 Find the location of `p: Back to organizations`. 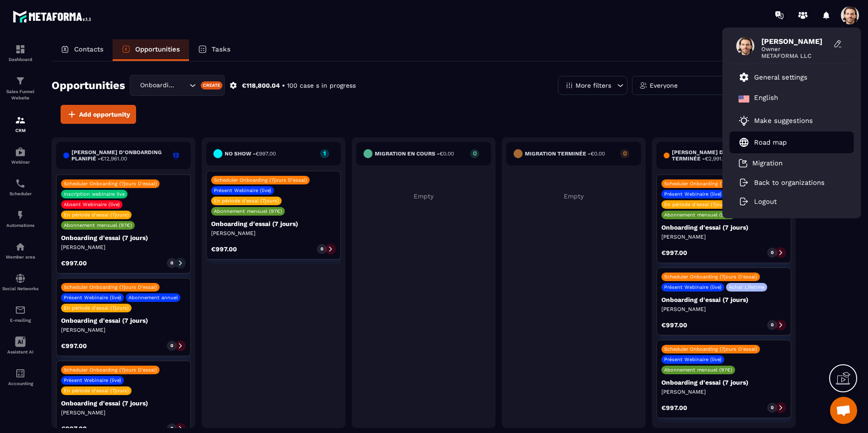

p: Back to organizations is located at coordinates (789, 183).